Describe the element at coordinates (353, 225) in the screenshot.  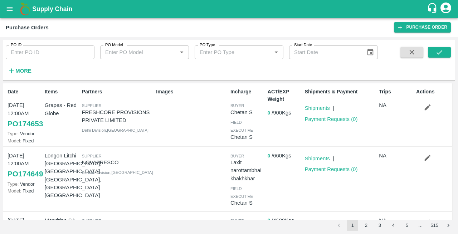
I see `button: page 1` at that location.